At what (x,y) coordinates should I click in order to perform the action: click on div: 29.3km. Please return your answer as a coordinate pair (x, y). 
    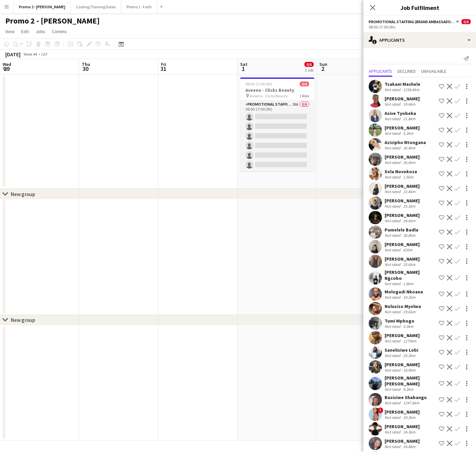
    Looking at the image, I should click on (409, 417).